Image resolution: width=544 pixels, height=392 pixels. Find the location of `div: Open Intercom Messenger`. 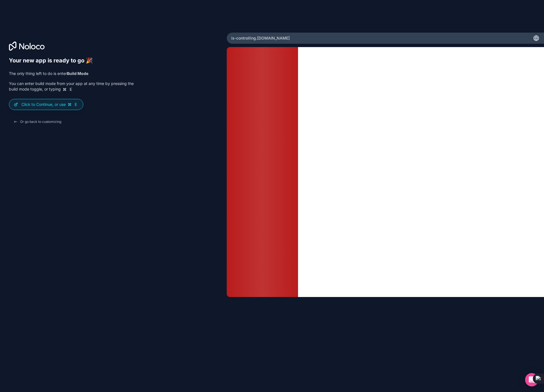

div: Open Intercom Messenger is located at coordinates (532, 380).